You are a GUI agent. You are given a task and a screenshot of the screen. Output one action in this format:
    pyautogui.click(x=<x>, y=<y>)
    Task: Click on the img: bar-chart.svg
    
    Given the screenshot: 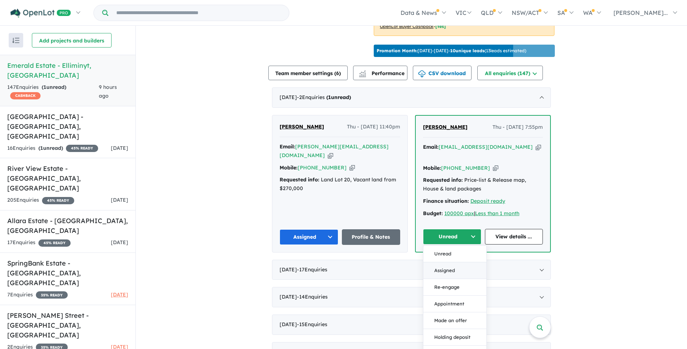 What is the action you would take?
    pyautogui.click(x=363, y=75)
    